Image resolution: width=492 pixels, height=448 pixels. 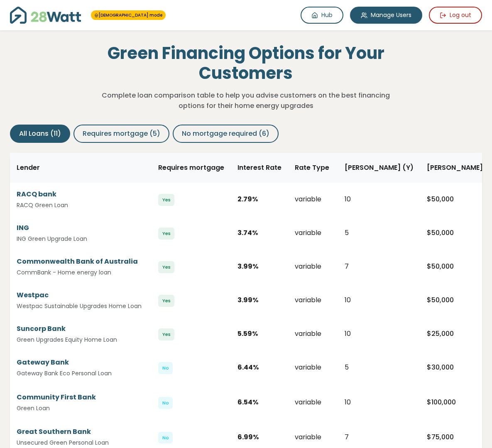 What do you see at coordinates (455, 368) in the screenshot?
I see `div: $ 30,000` at bounding box center [455, 368].